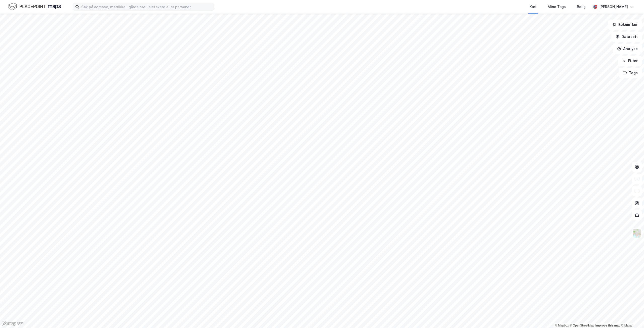  What do you see at coordinates (581, 6) in the screenshot?
I see `div: Bolig` at bounding box center [581, 6].